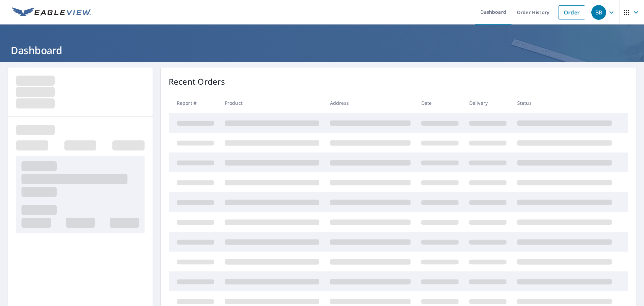 The width and height of the screenshot is (644, 306). Describe the element at coordinates (598, 12) in the screenshot. I see `div: BB` at that location.